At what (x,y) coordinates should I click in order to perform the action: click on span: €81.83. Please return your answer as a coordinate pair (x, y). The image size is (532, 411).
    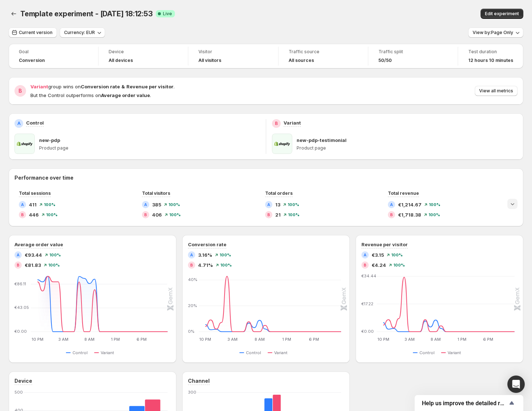
    Looking at the image, I should click on (32, 265).